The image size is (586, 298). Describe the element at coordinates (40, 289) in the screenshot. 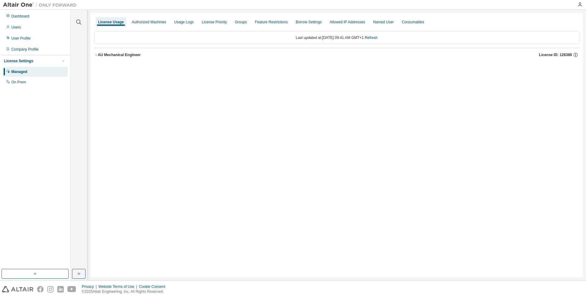

I see `img: facebook.svg` at that location.